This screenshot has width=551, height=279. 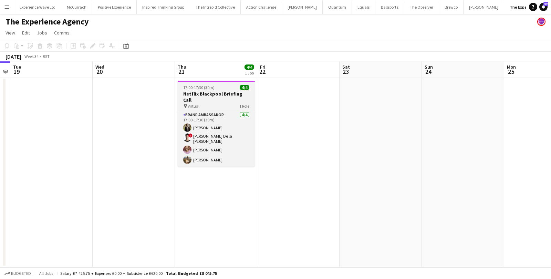 What do you see at coordinates (428, 71) in the screenshot?
I see `span: 24` at bounding box center [428, 71].